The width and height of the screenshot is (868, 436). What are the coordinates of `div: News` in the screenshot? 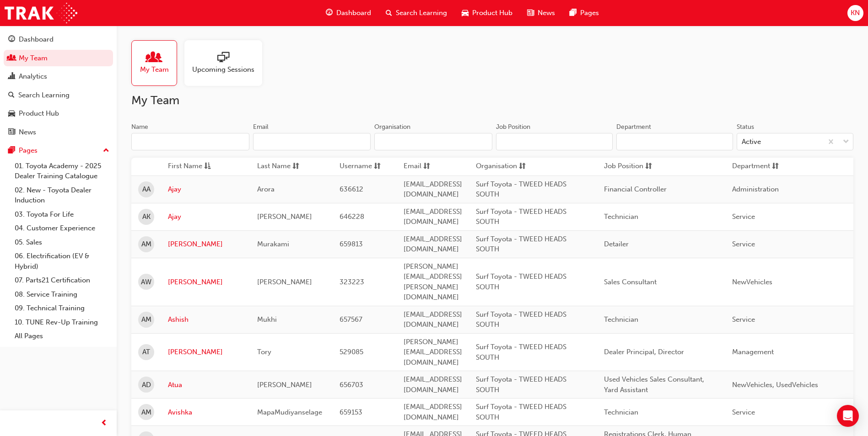 It's located at (27, 132).